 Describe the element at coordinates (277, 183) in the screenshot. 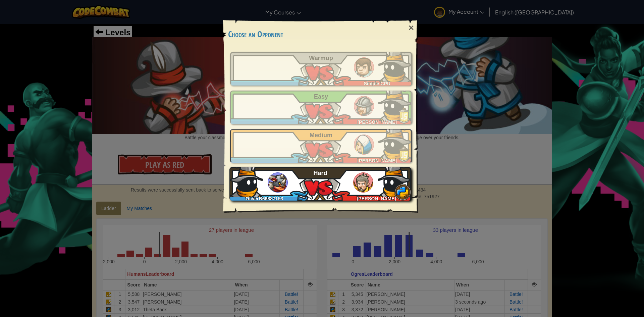

I see `img: ogres_ladder_hard.png` at that location.